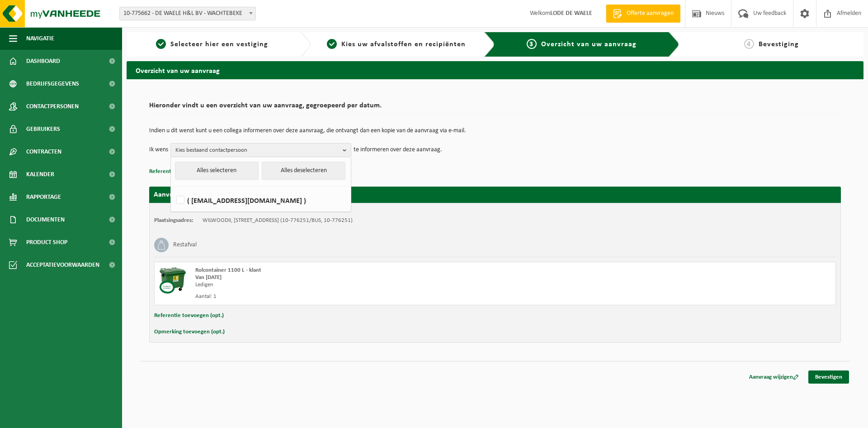 Image resolution: width=868 pixels, height=428 pixels. Describe the element at coordinates (397, 44) in the screenshot. I see `a: 2Kies uw afvalstoffen en recipiënten` at that location.